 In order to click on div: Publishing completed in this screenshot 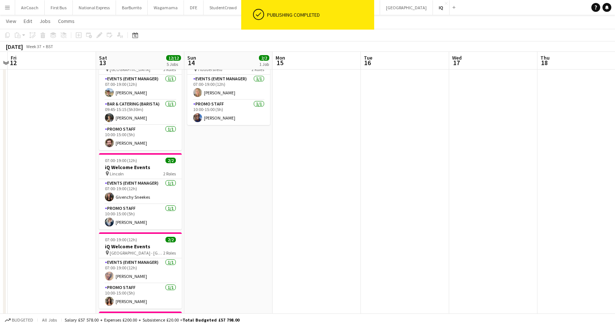, I will do `click(319, 15)`.